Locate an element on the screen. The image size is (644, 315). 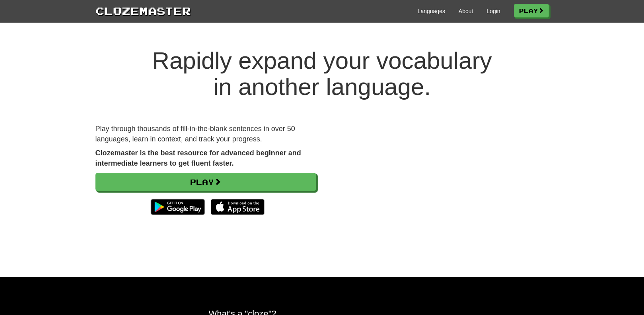
a: Languages is located at coordinates (431, 11).